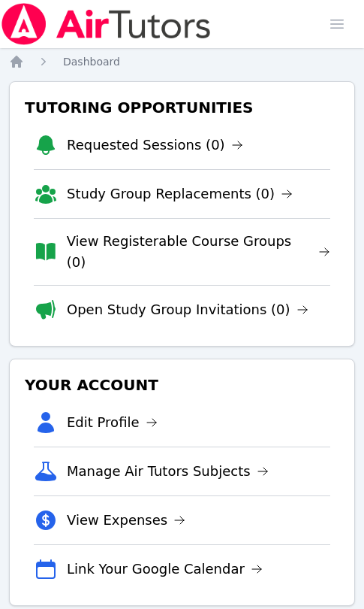  What do you see at coordinates (155, 145) in the screenshot?
I see `a: Requested Sessions (0)` at bounding box center [155, 145].